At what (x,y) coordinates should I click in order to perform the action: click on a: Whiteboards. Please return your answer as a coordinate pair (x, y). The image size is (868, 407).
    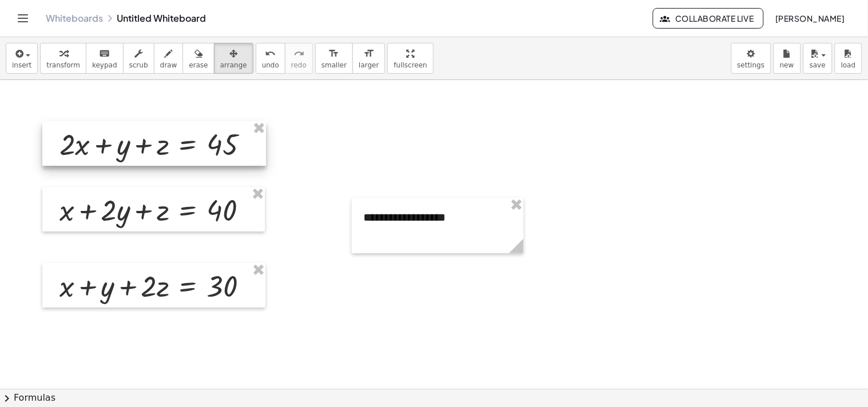
    Looking at the image, I should click on (75, 18).